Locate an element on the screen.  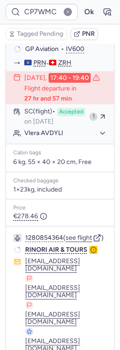
input: PNR Reference is located at coordinates (42, 12).